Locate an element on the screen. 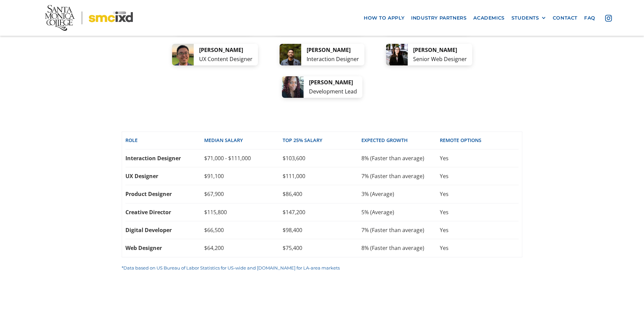  a: Academics is located at coordinates (489, 18).